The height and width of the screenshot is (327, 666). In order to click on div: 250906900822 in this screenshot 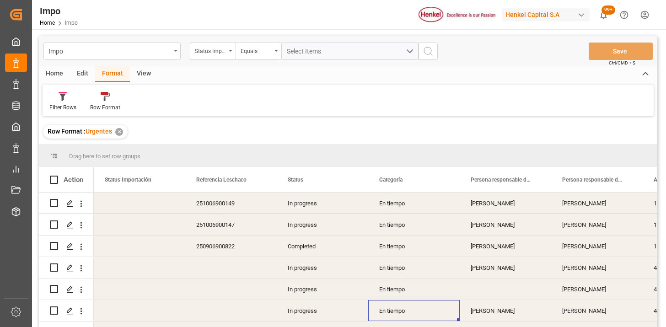, I will do `click(231, 246)`.